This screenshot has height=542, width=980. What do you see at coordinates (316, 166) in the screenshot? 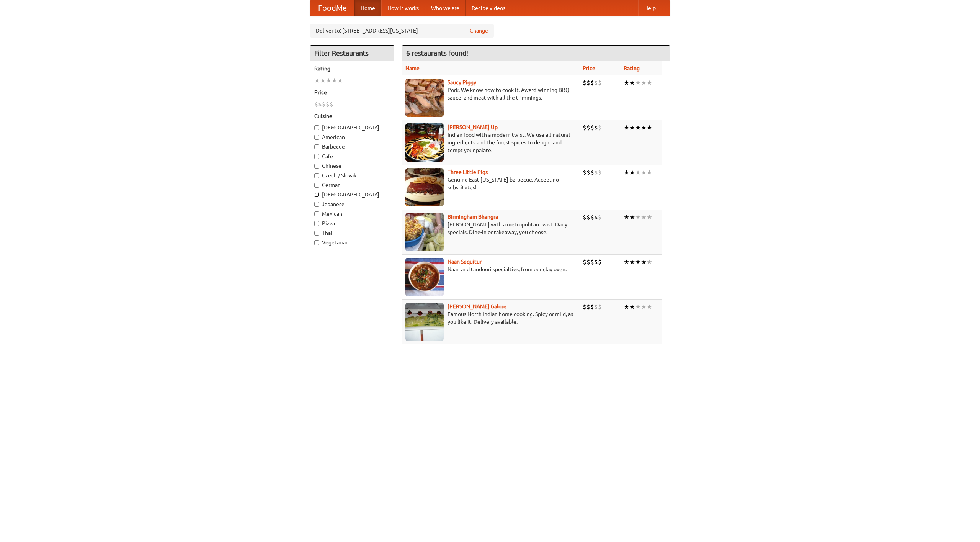
I see `input: Chinese` at bounding box center [316, 166].